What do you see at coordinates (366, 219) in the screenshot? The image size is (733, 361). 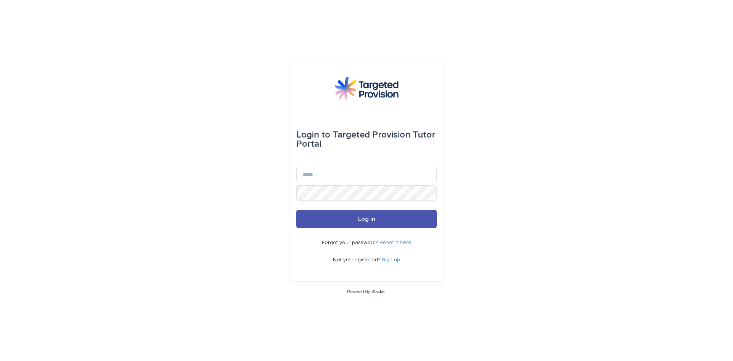 I see `button: Log in` at bounding box center [366, 219].